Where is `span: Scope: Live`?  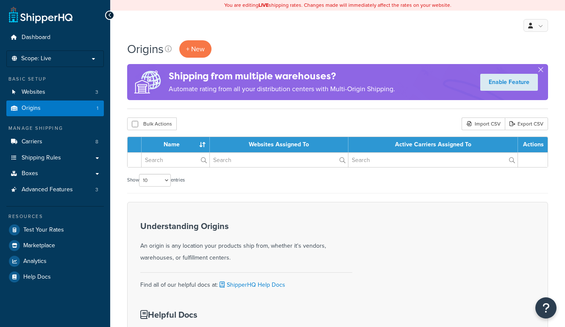
span: Scope: Live is located at coordinates (36, 59).